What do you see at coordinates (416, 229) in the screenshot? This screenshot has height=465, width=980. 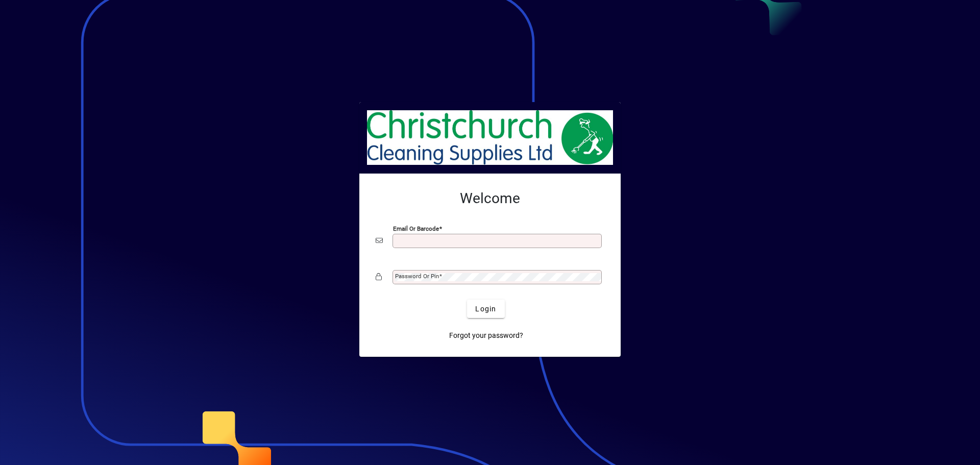 I see `mat-label: Email or Barcode` at bounding box center [416, 229].